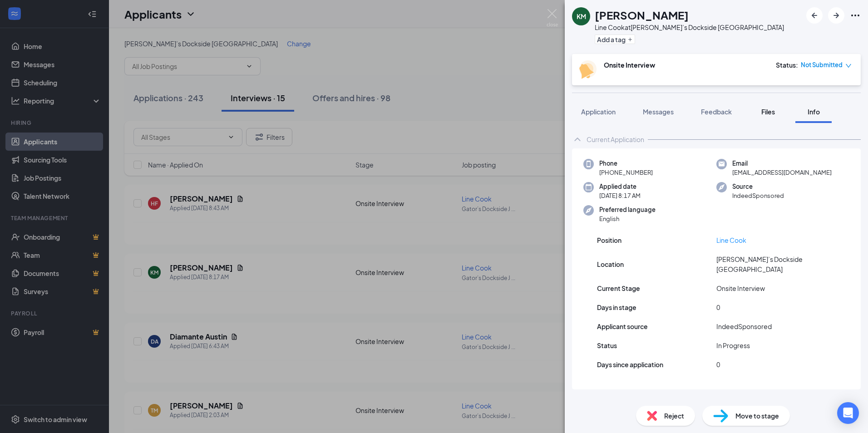  I want to click on span: Applied date, so click(620, 187).